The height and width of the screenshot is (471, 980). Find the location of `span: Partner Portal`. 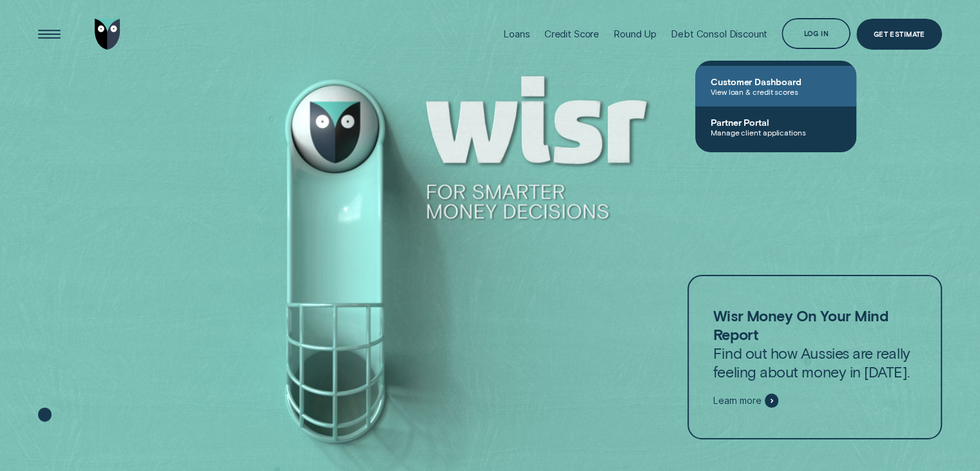

span: Partner Portal is located at coordinates (776, 122).